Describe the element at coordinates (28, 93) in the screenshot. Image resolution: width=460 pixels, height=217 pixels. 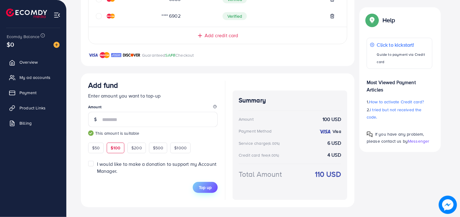
I see `span: Payment` at that location.